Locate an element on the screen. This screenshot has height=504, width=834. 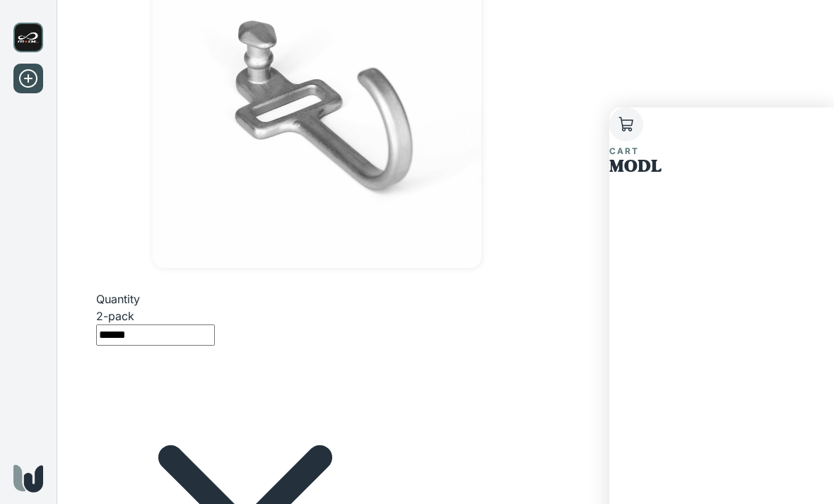
img: MODL logo is located at coordinates (28, 37).